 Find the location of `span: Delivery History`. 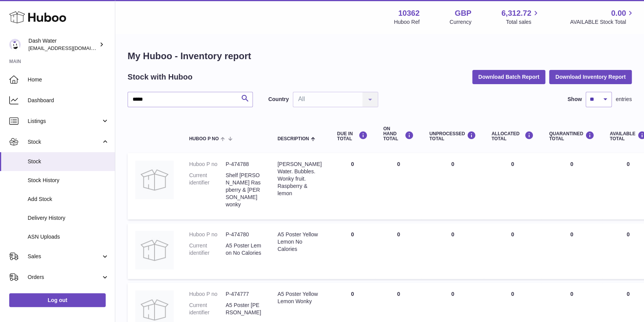

span: Delivery History is located at coordinates (69, 218).